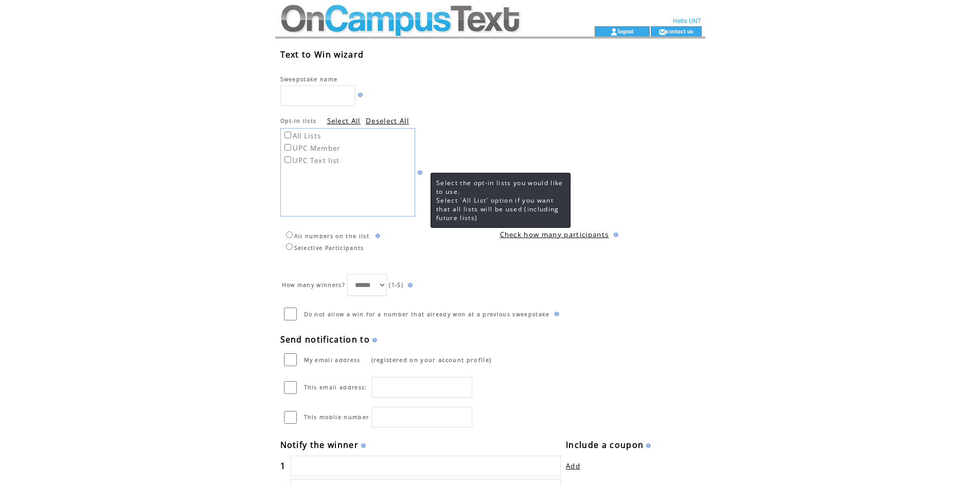  Describe the element at coordinates (680, 31) in the screenshot. I see `a: contact us` at that location.